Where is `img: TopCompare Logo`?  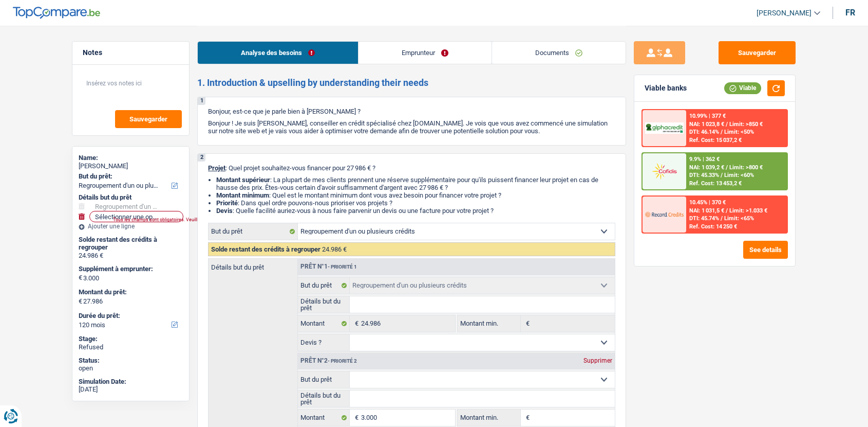 img: TopCompare Logo is located at coordinates (56, 13).